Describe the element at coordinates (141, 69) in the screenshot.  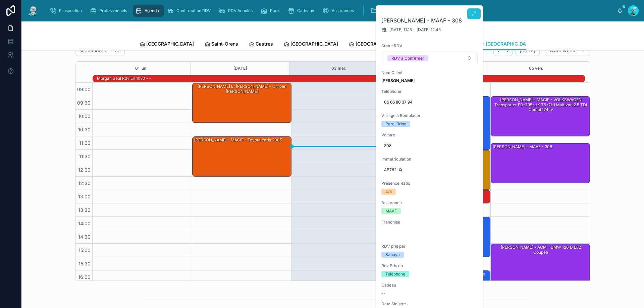
I see `div: 01 lun.` at that location.